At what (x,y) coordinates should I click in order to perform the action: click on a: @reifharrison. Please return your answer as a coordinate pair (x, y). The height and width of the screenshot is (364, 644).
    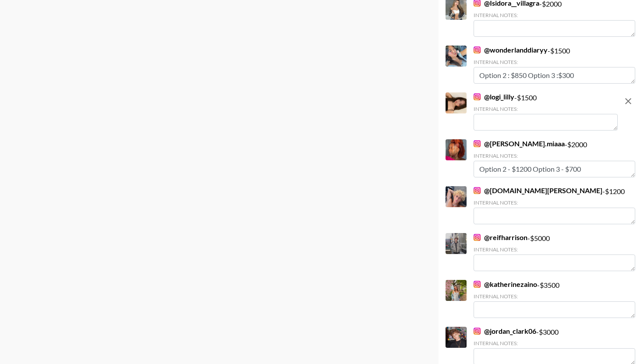
    Looking at the image, I should click on (500, 238).